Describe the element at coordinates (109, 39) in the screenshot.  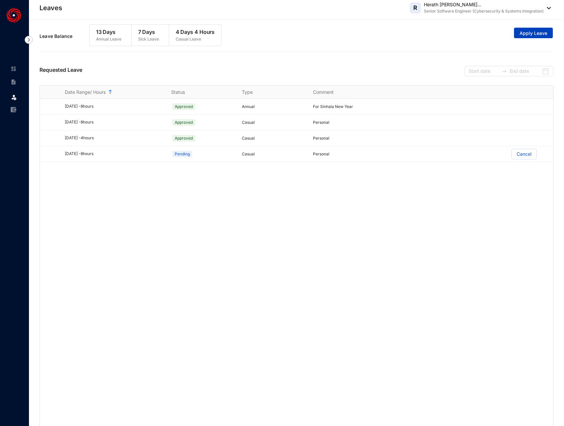
I see `p: Annual Leave` at that location.